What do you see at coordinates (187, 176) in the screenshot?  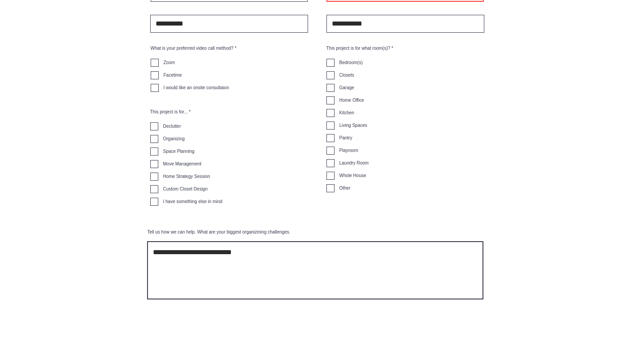 I see `span: Home Strategy Session` at bounding box center [187, 176].